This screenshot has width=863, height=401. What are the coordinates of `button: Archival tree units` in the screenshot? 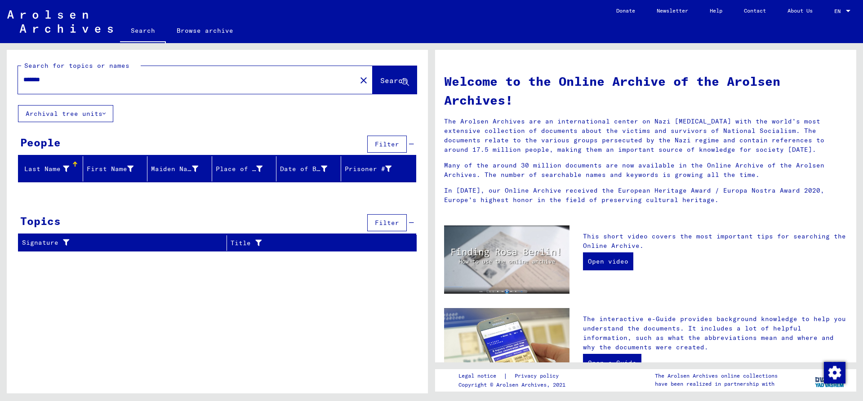 It's located at (66, 114).